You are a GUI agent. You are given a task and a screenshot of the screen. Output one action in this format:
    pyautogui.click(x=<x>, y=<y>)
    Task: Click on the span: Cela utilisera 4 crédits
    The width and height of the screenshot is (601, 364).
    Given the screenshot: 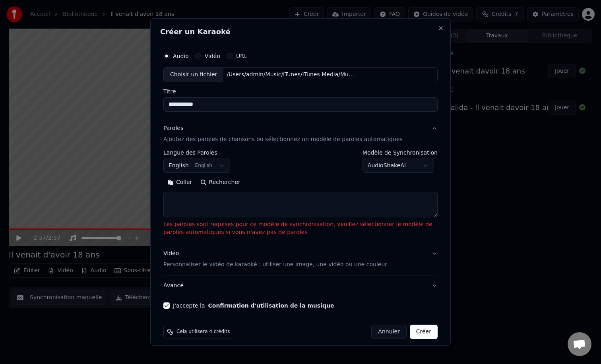 What is the action you would take?
    pyautogui.click(x=203, y=332)
    